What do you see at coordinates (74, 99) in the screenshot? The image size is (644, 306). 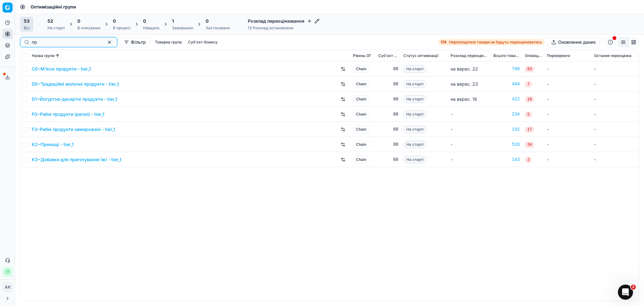 I see `a: D1~Йогуртно-десертні продукти - tier_1` at bounding box center [74, 99].